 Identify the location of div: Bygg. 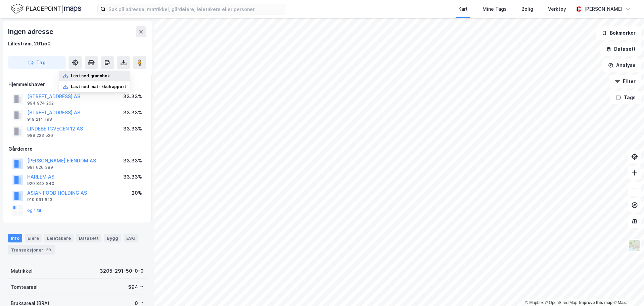
(113, 238).